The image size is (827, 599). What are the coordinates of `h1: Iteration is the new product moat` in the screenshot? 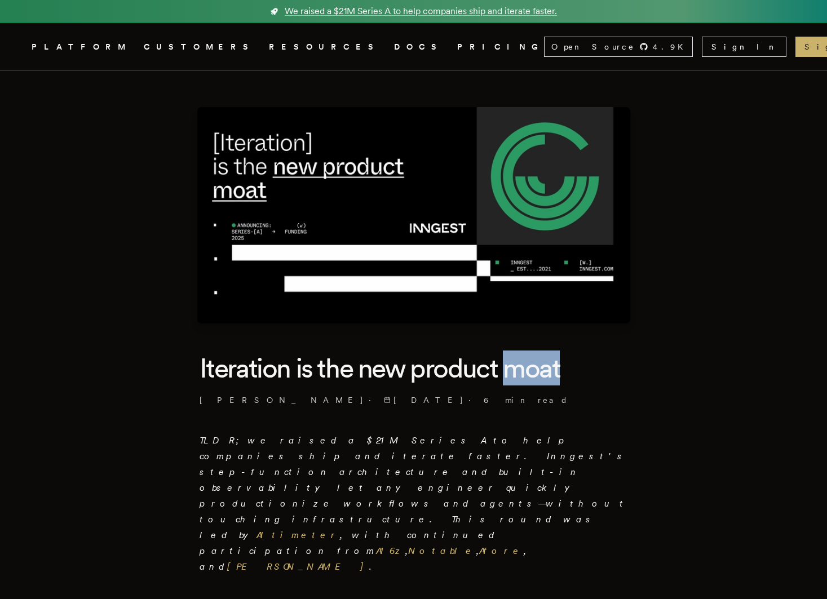 It's located at (414, 368).